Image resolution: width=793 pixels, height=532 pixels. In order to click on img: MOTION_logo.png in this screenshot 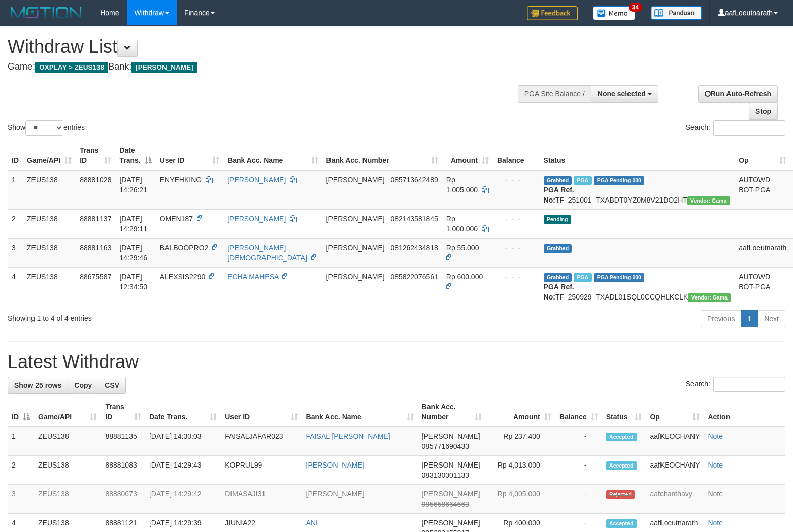, I will do `click(46, 12)`.